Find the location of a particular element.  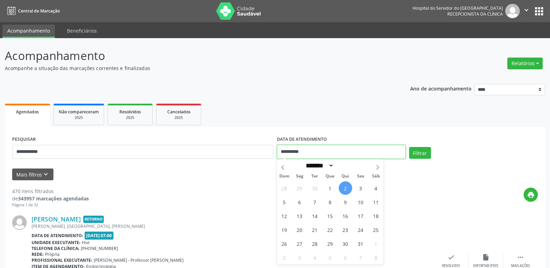

div: 470 itens filtrados is located at coordinates (50, 191).